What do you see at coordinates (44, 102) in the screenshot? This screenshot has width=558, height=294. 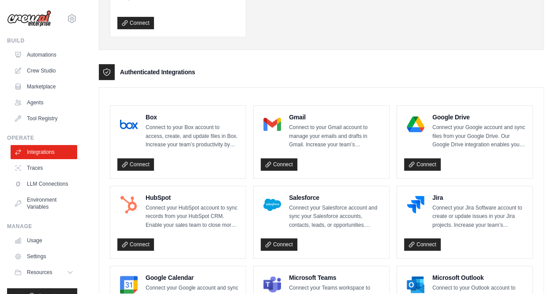 I see `a: Agents` at bounding box center [44, 102].